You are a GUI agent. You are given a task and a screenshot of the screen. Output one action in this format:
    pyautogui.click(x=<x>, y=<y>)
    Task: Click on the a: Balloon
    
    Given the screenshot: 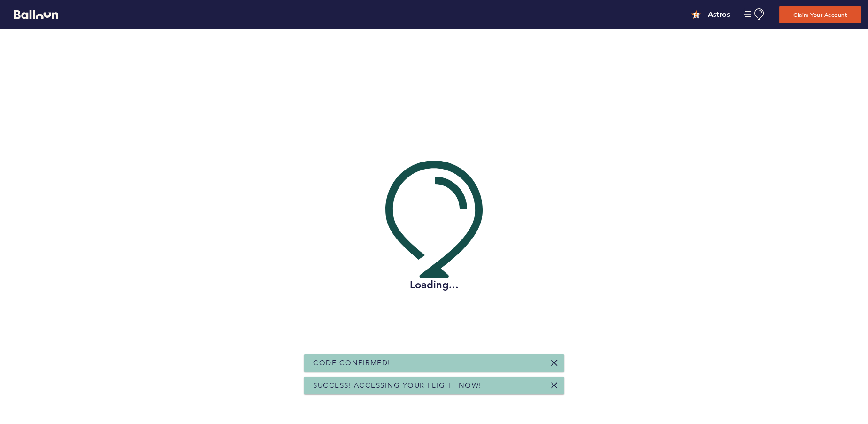 What is the action you would take?
    pyautogui.click(x=32, y=14)
    